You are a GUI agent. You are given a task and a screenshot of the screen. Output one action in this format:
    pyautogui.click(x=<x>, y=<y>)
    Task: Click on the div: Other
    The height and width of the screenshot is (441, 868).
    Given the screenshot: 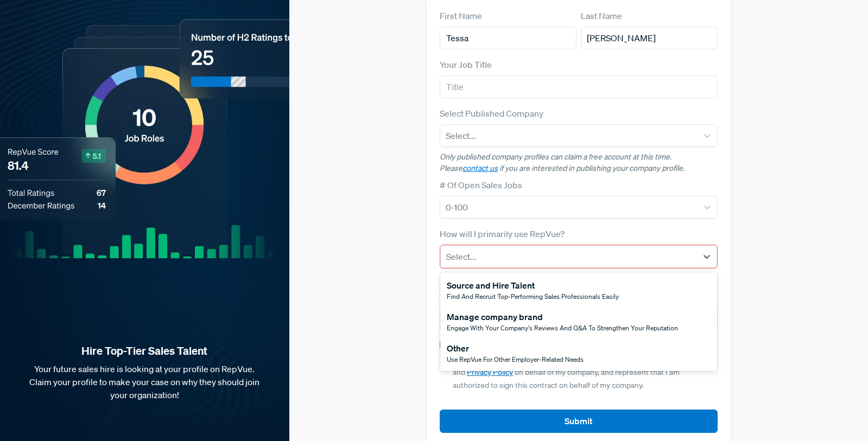 What is the action you would take?
    pyautogui.click(x=515, y=348)
    